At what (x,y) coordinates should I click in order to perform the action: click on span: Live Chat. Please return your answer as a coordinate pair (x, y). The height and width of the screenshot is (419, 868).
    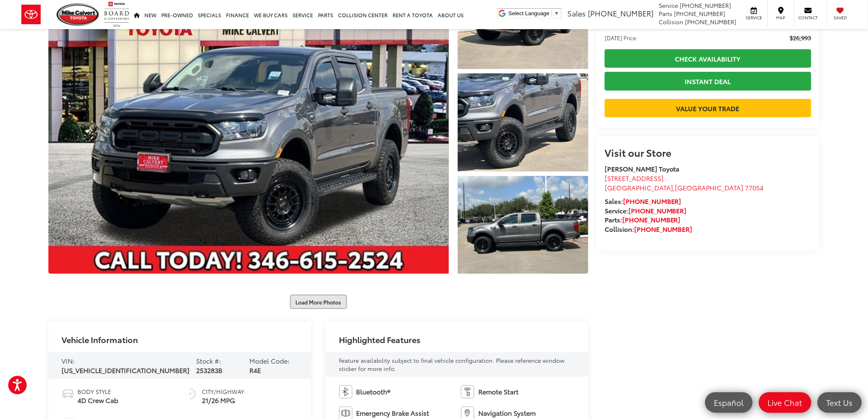
    Looking at the image, I should click on (785, 402).